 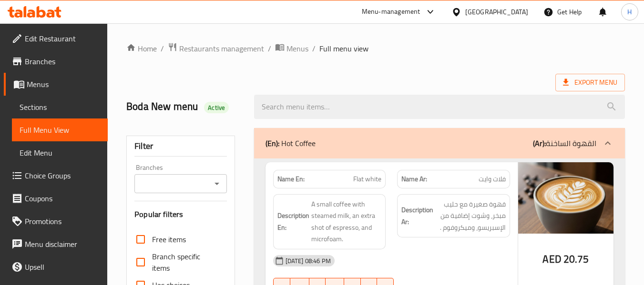 I want to click on p: Hot Coffee, so click(x=290, y=143).